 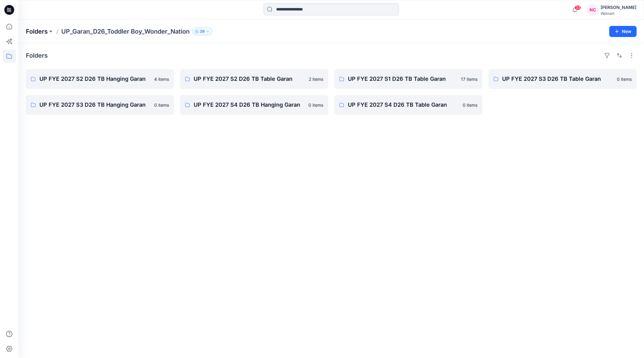 What do you see at coordinates (403, 79) in the screenshot?
I see `p: UP FYE 2027 S1 D26 TB Table Garan` at bounding box center [403, 79].